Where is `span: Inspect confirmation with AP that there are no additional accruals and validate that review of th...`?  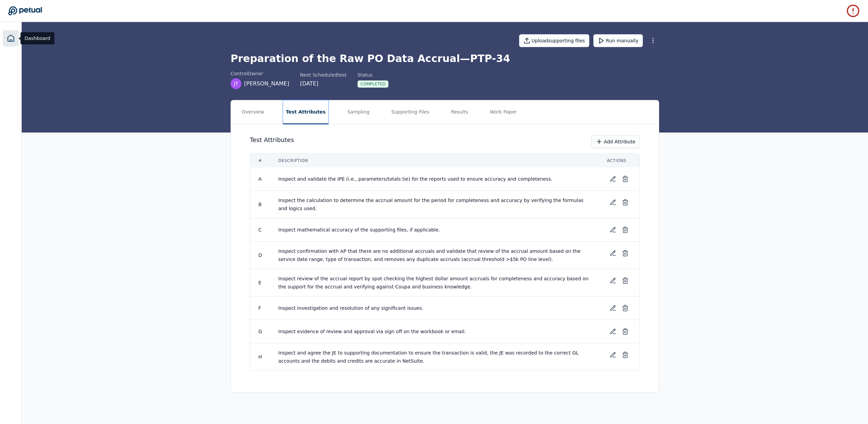
span: Inspect confirmation with AP that there are no additional accruals and validate that review of th... is located at coordinates (430, 255).